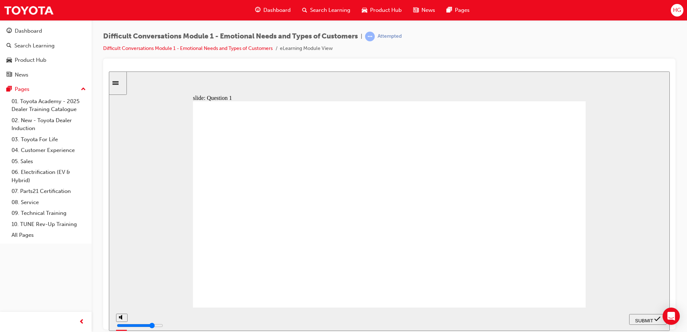 Image resolution: width=687 pixels, height=332 pixels. I want to click on button: Pages, so click(46, 89).